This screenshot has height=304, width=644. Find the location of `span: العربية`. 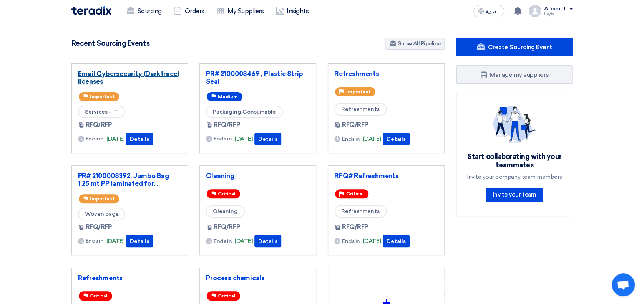

span: العربية is located at coordinates (492, 11).